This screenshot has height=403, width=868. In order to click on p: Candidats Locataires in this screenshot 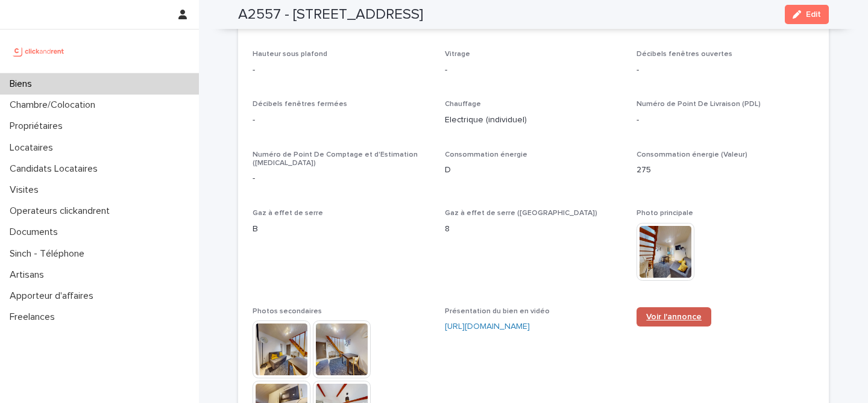, I will do `click(56, 169)`.